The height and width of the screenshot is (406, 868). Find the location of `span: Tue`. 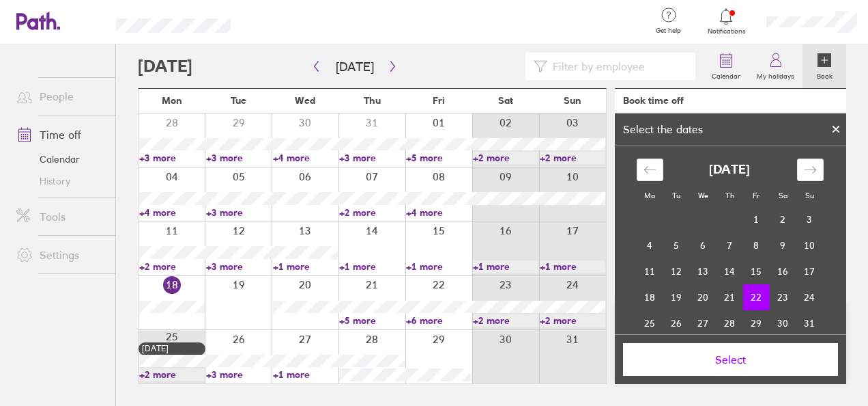

span: Tue is located at coordinates (238, 101).